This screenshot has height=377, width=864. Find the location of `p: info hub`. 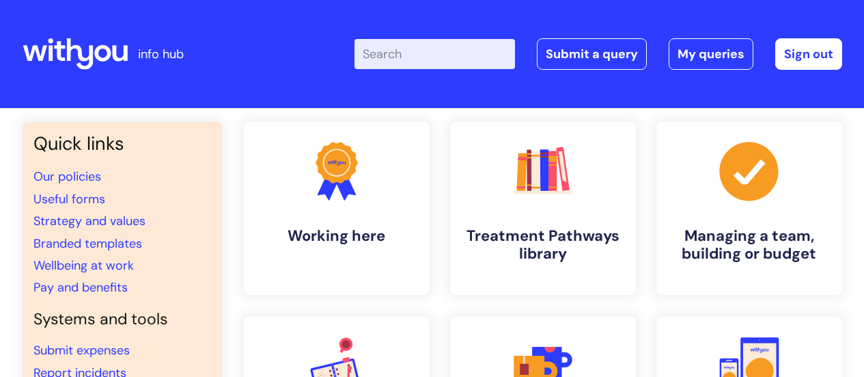

p: info hub is located at coordinates (161, 54).